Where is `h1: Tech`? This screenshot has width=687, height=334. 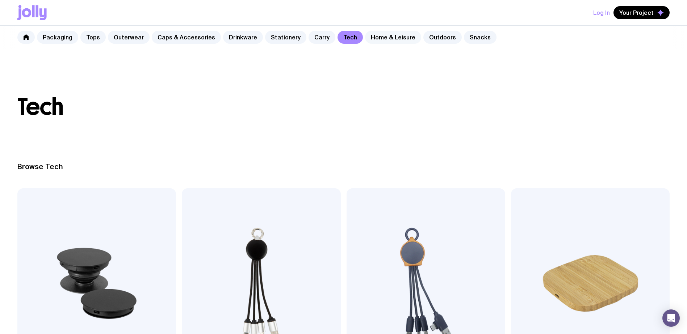 h1: Tech is located at coordinates (343, 107).